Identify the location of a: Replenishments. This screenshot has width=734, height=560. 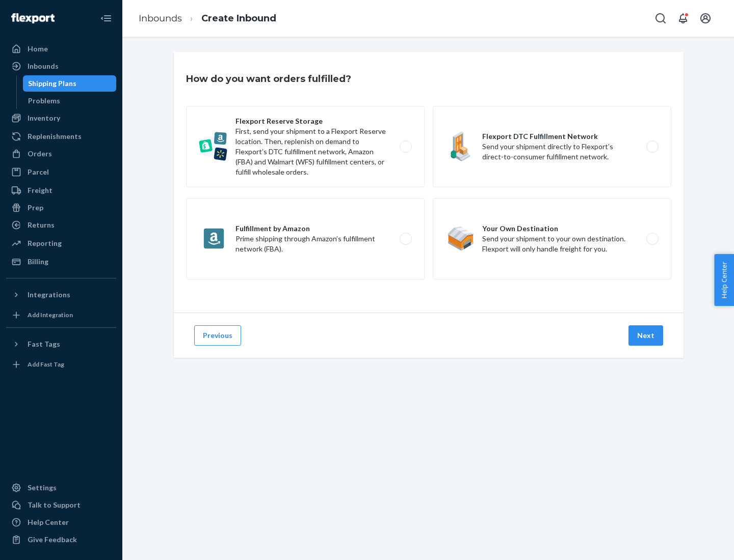
(61, 137).